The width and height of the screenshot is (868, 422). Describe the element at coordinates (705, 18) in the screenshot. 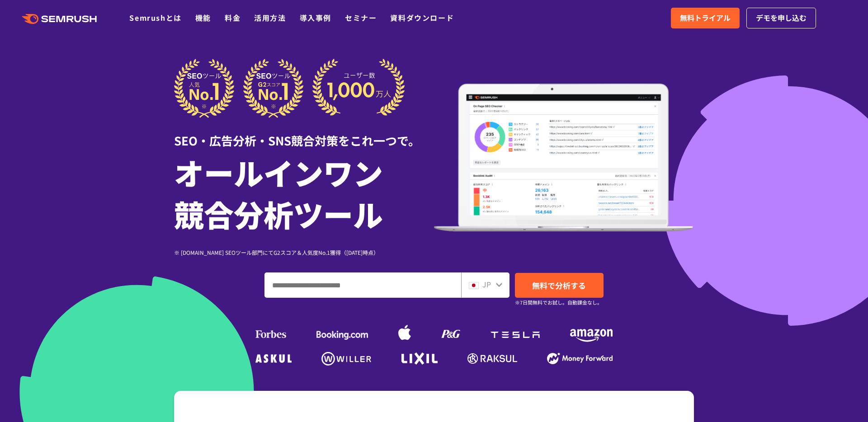

I see `span: 無料トライアル` at that location.